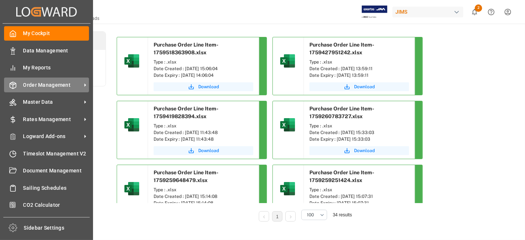  I want to click on a: Document Management, so click(47, 171).